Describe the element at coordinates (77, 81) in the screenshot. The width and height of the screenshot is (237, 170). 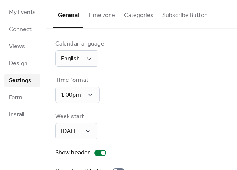
I see `div: Time format` at that location.